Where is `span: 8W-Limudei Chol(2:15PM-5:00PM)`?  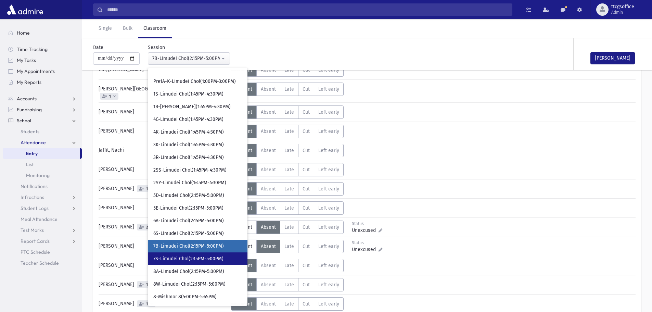 span: 8W-Limudei Chol(2:15PM-5:00PM) is located at coordinates (189, 284).